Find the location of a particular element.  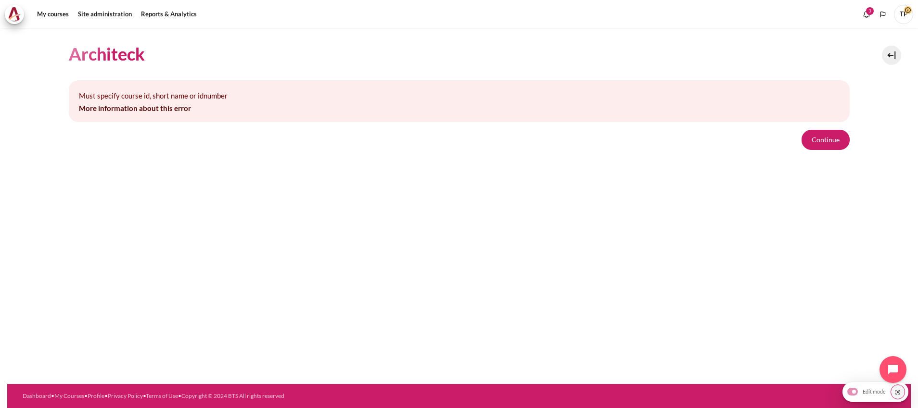

a: My courses is located at coordinates (53, 14).